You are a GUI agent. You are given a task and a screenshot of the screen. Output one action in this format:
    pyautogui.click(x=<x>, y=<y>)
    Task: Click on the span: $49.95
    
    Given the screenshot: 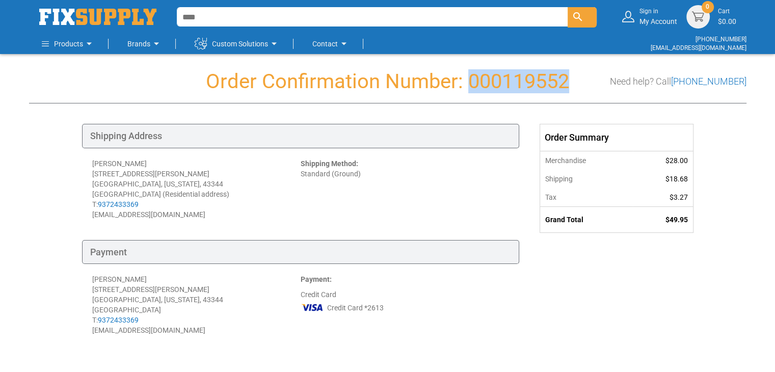 What is the action you would take?
    pyautogui.click(x=677, y=220)
    